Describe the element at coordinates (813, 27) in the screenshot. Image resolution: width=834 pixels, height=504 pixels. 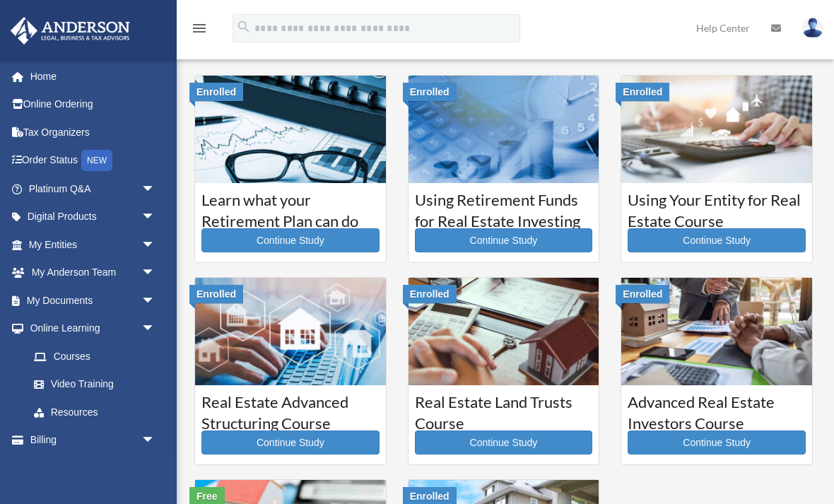
I see `img: User Pic` at that location.